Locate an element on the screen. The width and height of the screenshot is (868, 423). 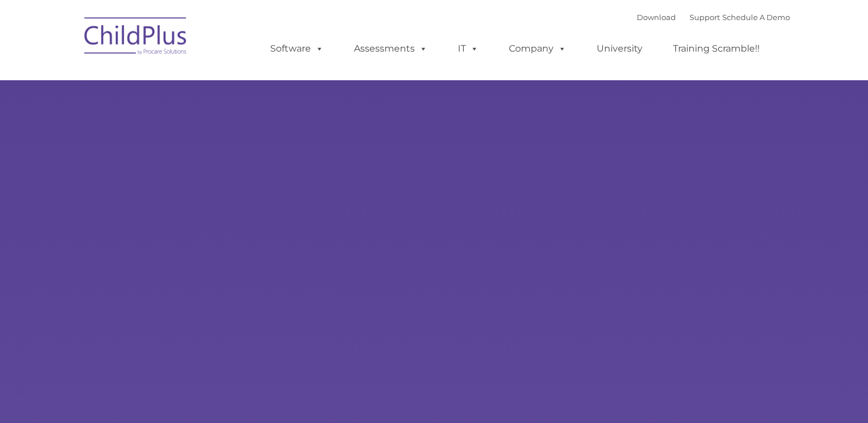
a: Support is located at coordinates (705, 18).